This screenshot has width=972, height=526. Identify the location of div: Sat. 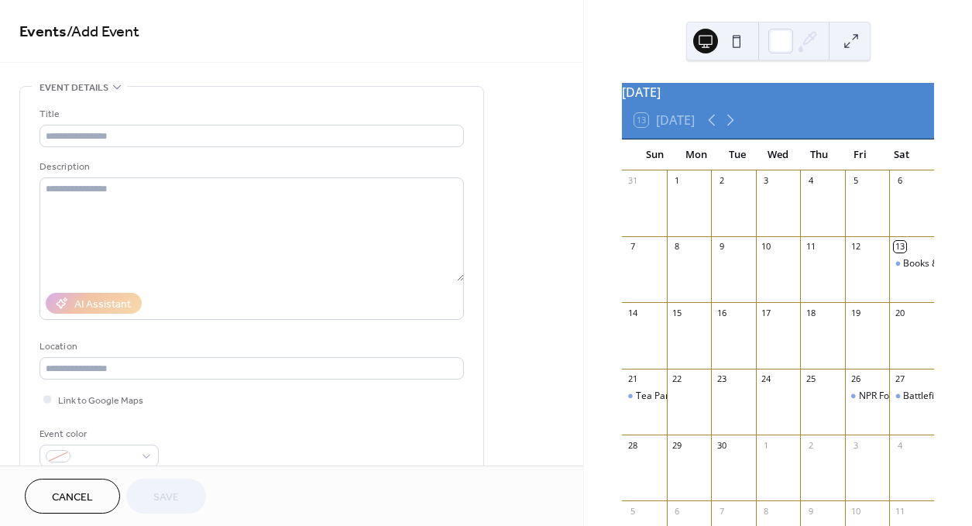
(900, 155).